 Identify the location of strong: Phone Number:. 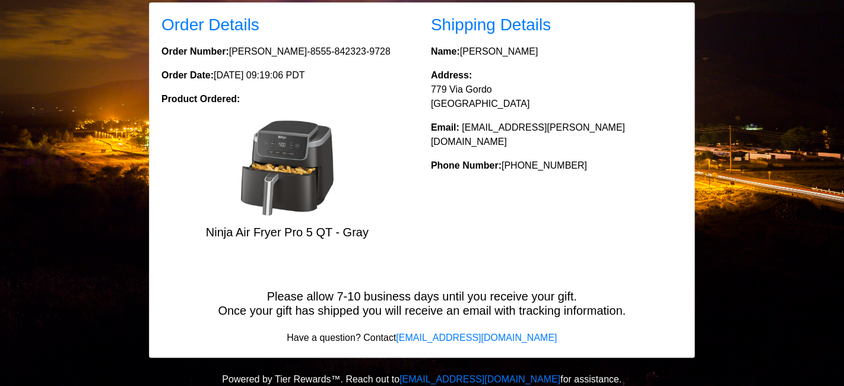
(466, 165).